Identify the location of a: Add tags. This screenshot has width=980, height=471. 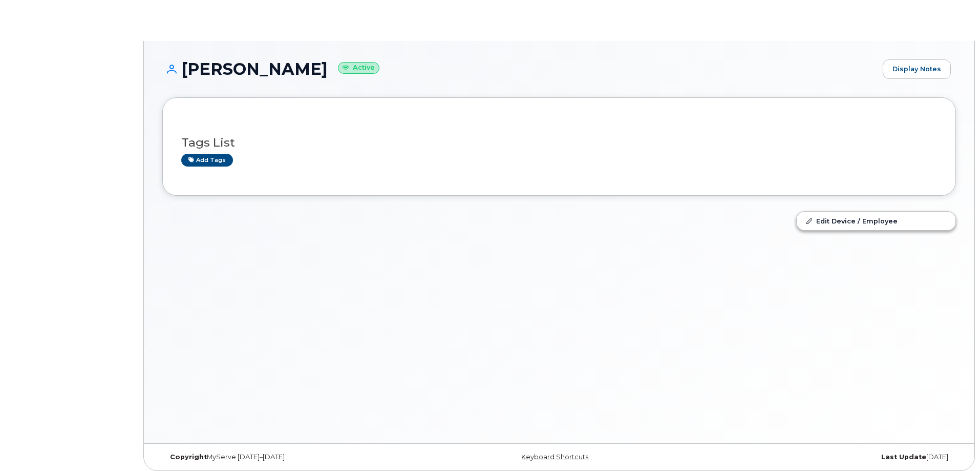
(207, 160).